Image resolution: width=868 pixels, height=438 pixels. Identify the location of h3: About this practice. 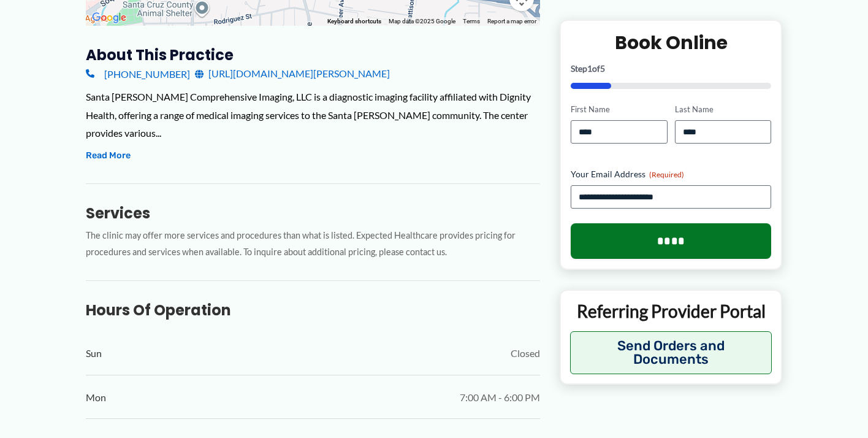
(313, 55).